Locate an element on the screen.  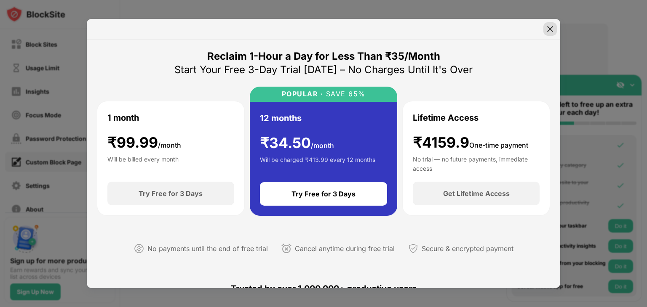
div: Cancel anytime during free trial is located at coordinates (345, 249).